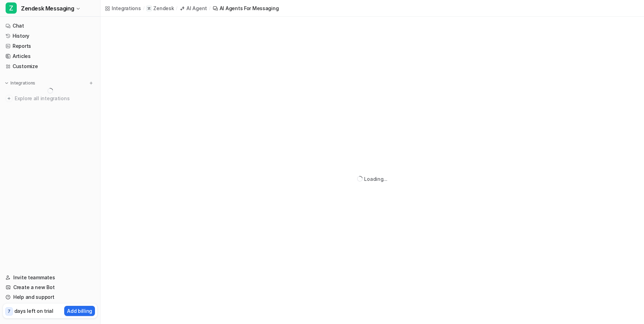 The image size is (644, 324). Describe the element at coordinates (246, 8) in the screenshot. I see `a: AI Agents for messaging` at that location.